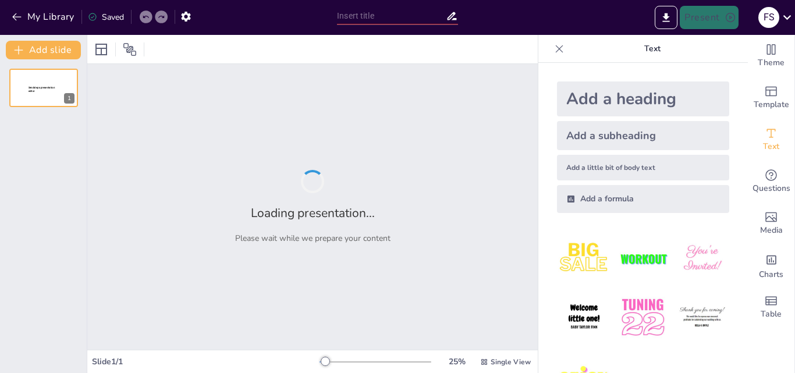  Describe the element at coordinates (702, 258) in the screenshot. I see `img: 3.jpeg` at that location.